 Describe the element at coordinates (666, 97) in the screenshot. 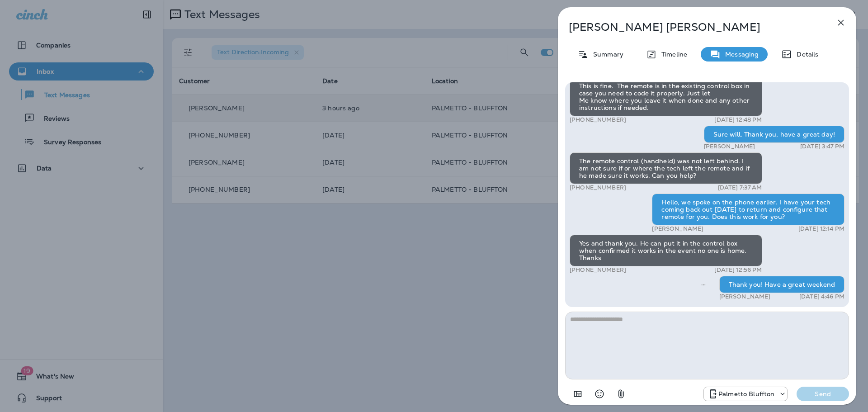

I see `div: This is fine. The remote is in the existing control box in case you need to code it properly. Jus...` at that location.